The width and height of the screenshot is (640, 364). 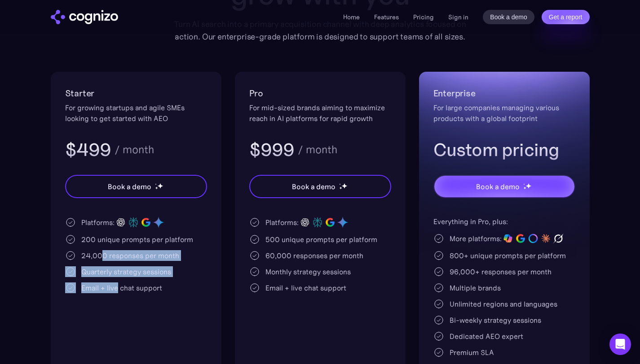 I want to click on h2: Enterprise, so click(x=504, y=93).